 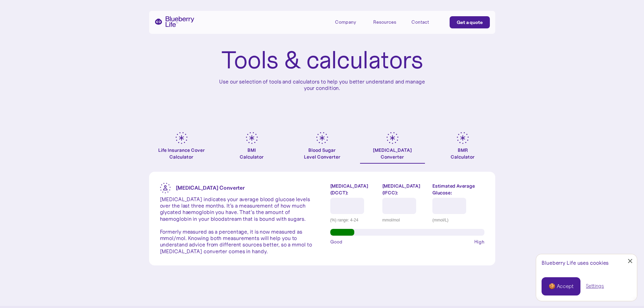 I want to click on div: (%) range: 4-24, so click(x=353, y=220).